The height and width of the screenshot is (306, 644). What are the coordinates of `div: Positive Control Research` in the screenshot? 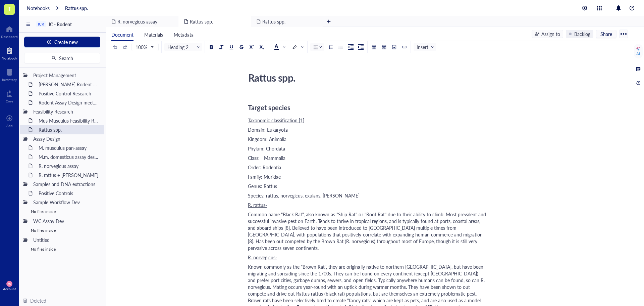 It's located at (68, 94).